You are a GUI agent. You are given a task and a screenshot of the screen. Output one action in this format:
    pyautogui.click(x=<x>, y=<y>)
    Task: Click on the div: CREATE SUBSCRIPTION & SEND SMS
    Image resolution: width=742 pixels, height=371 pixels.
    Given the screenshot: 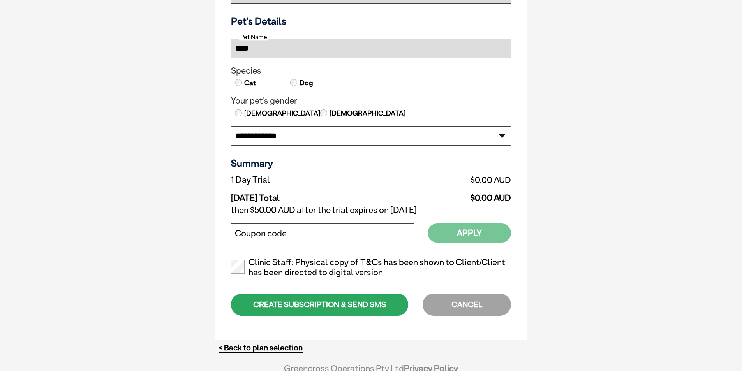 What is the action you would take?
    pyautogui.click(x=319, y=305)
    